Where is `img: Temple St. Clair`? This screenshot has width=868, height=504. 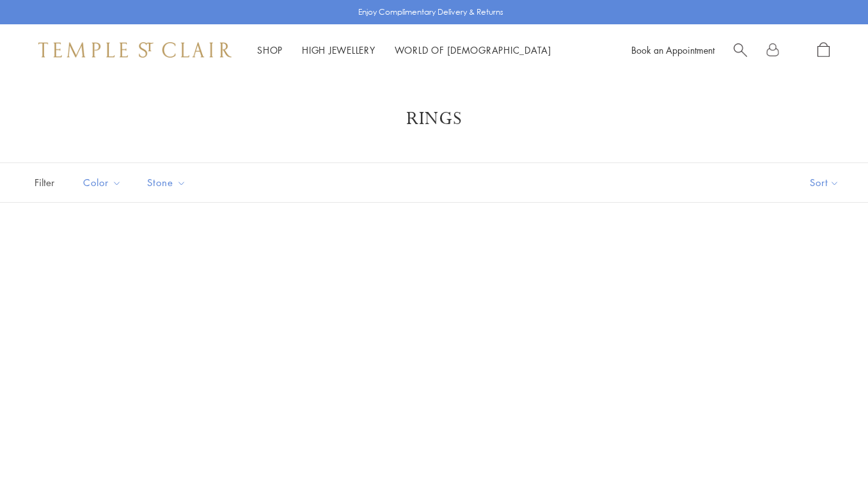 img: Temple St. Clair is located at coordinates (135, 50).